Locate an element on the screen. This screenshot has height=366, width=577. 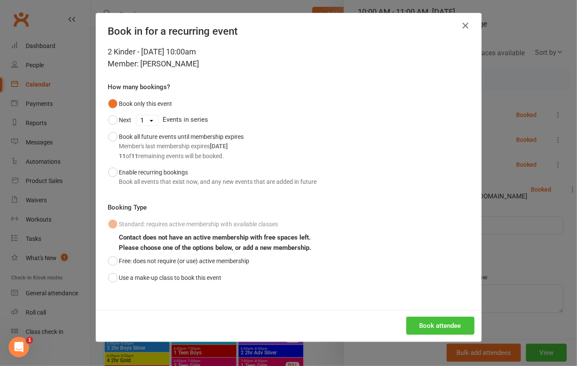
button: Enable recurring bookingsBook all events that exist now, and any new events that are added in future is located at coordinates (212, 177).